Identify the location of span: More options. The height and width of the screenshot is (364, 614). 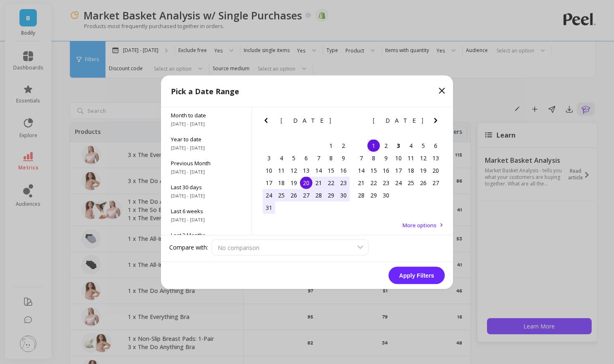
(420, 224).